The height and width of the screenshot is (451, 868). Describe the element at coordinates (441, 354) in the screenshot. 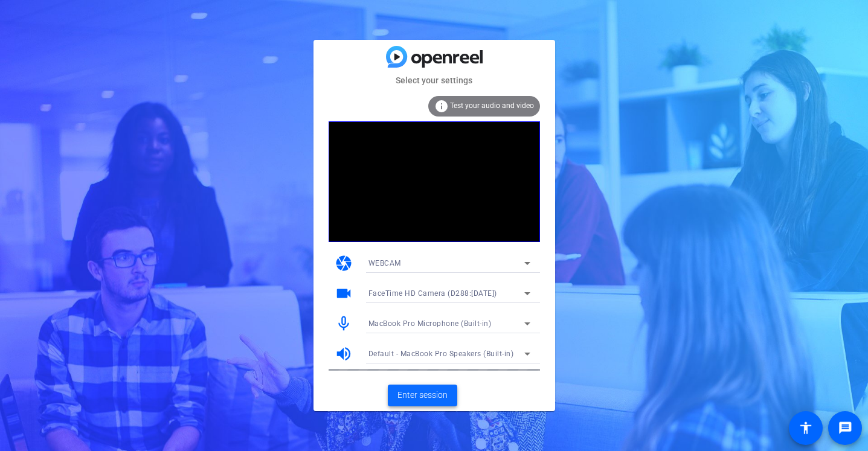

I see `span: Default - MacBook Pro Speakers (Built-in)` at that location.